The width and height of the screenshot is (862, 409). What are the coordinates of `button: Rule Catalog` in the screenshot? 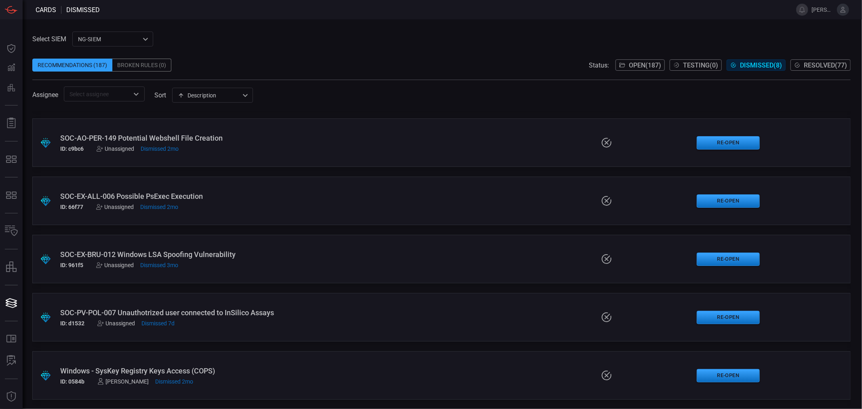 It's located at (11, 339).